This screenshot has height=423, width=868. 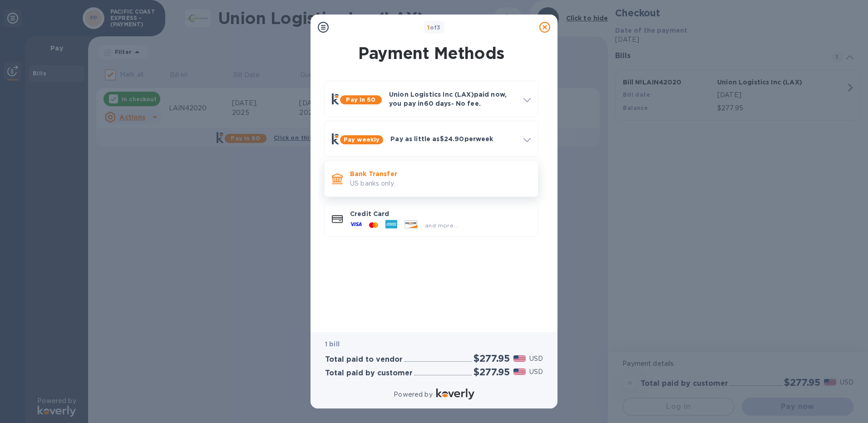 What do you see at coordinates (441, 184) in the screenshot?
I see `p: US banks only.` at bounding box center [441, 184].